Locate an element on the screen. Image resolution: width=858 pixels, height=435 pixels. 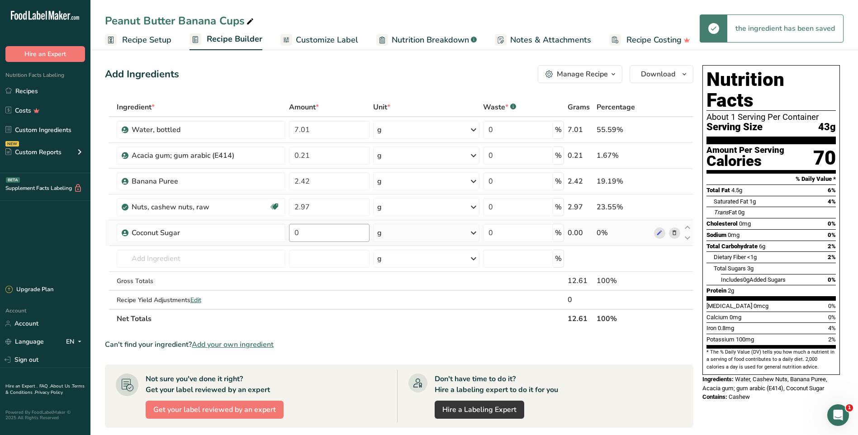
div: 0.00 is located at coordinates (580, 233).